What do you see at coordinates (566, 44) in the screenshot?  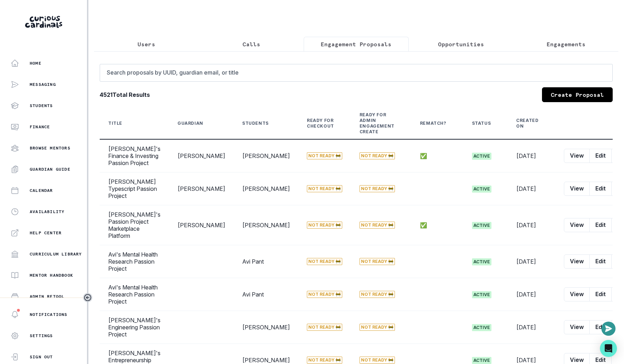 I see `p: Engagements` at bounding box center [566, 44].